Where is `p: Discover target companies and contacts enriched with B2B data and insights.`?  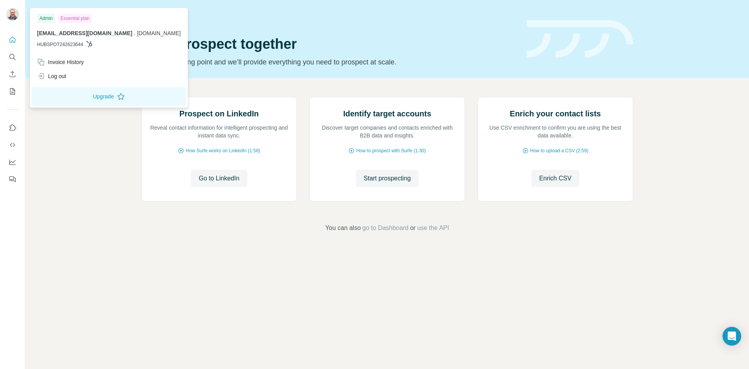
p: Discover target companies and contacts enriched with B2B data and insights. is located at coordinates (387, 132).